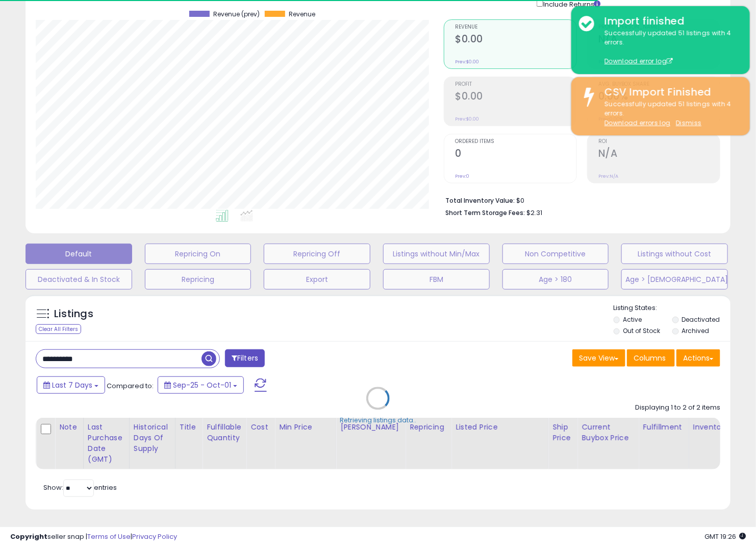 The width and height of the screenshot is (756, 547). Describe the element at coordinates (555, 253) in the screenshot. I see `button: Non Competitive` at that location.